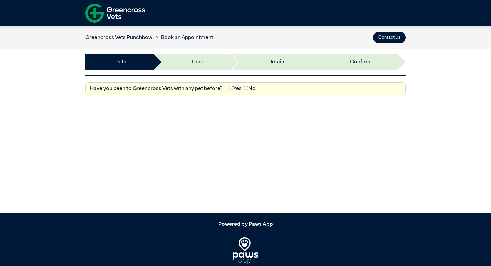 This screenshot has width=491, height=266. What do you see at coordinates (120, 38) in the screenshot?
I see `a: Greencross Vets Punchbowl` at bounding box center [120, 38].